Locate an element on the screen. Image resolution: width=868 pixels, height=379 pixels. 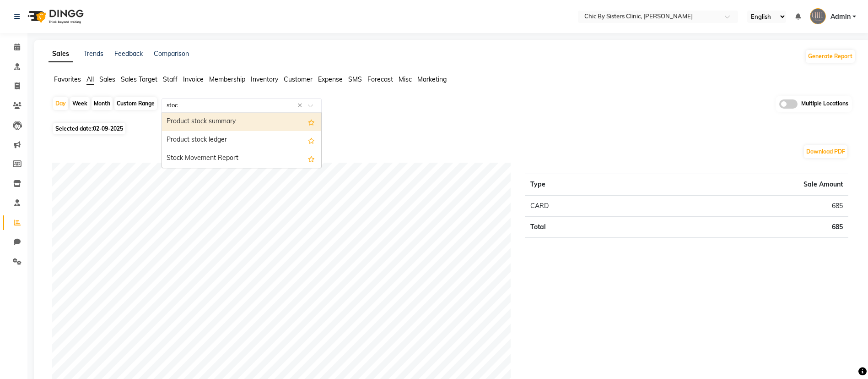
span: Staff is located at coordinates (171, 79).